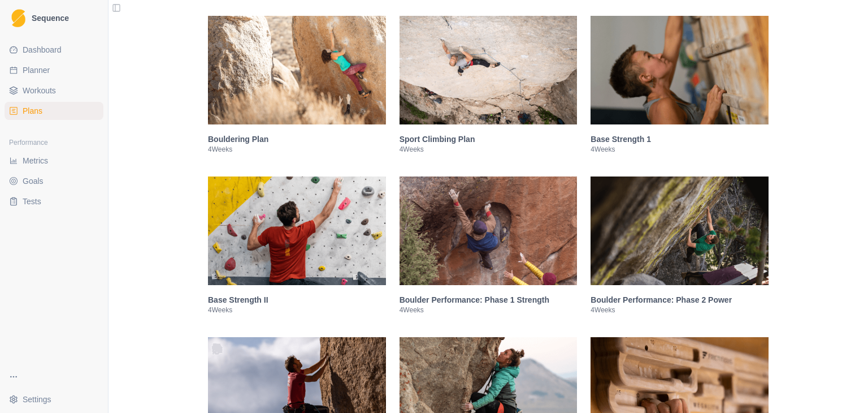 The image size is (868, 413). Describe the element at coordinates (42, 50) in the screenshot. I see `span: Dashboard` at that location.